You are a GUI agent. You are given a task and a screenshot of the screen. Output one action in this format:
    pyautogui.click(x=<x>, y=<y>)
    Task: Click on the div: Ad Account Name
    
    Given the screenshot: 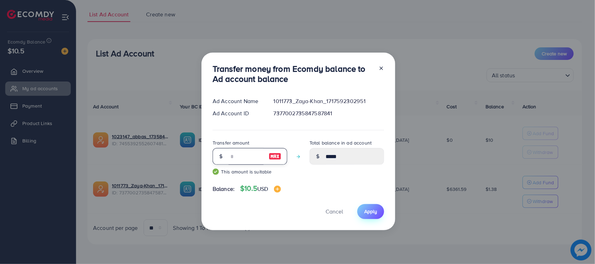 What is the action you would take?
    pyautogui.click(x=238, y=101)
    